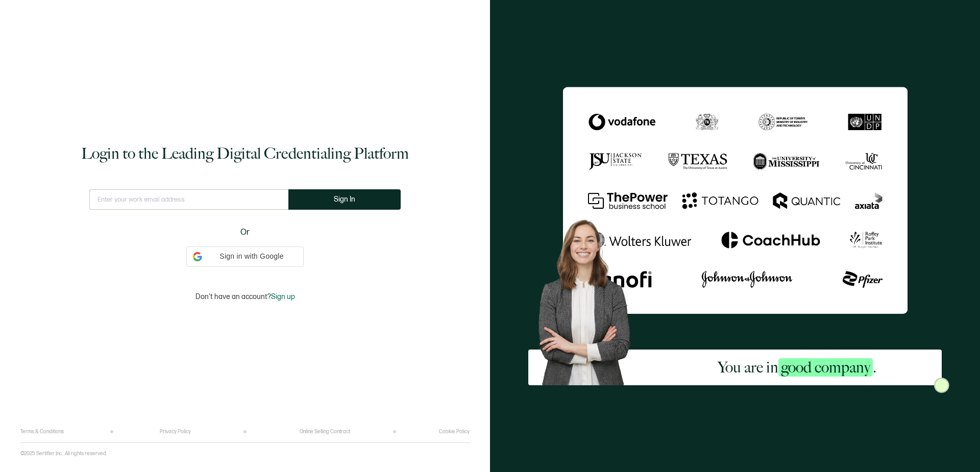  I want to click on img: Sertifier Login - You are in <span class="strong-h">good company</span>. Hero, so click(590, 298).